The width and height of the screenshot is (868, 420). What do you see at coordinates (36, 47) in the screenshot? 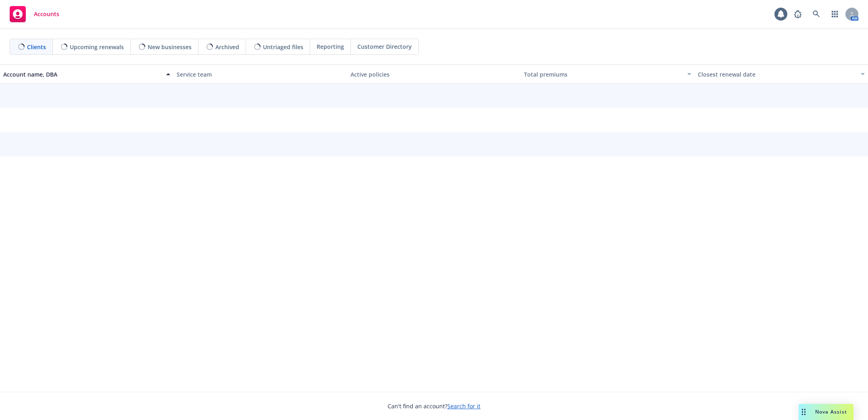
I see `span: Clients` at bounding box center [36, 47].